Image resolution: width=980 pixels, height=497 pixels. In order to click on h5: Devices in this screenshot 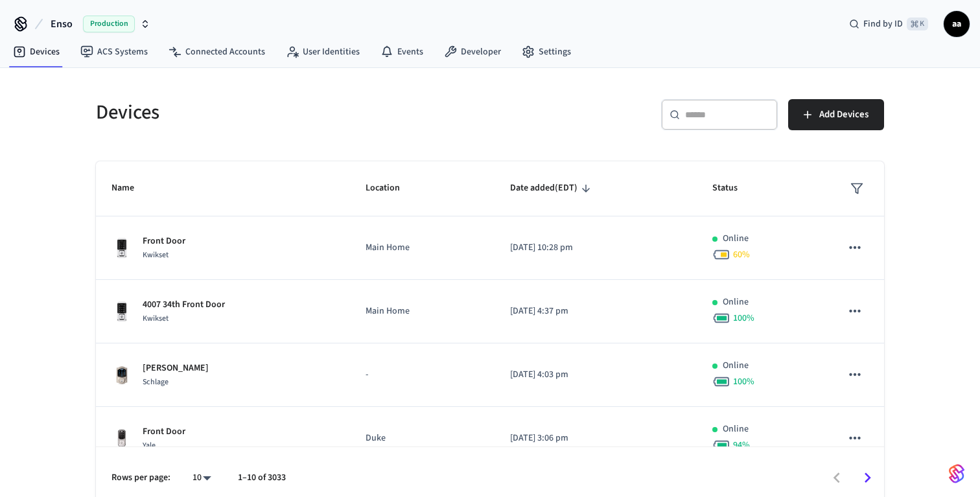, I will do `click(289, 112)`.